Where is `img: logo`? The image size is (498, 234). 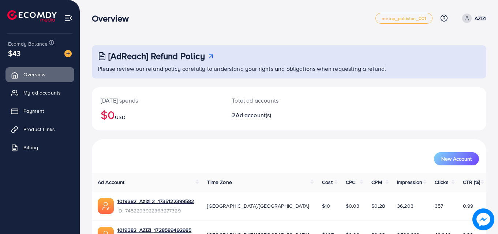
img: logo is located at coordinates (32, 16).